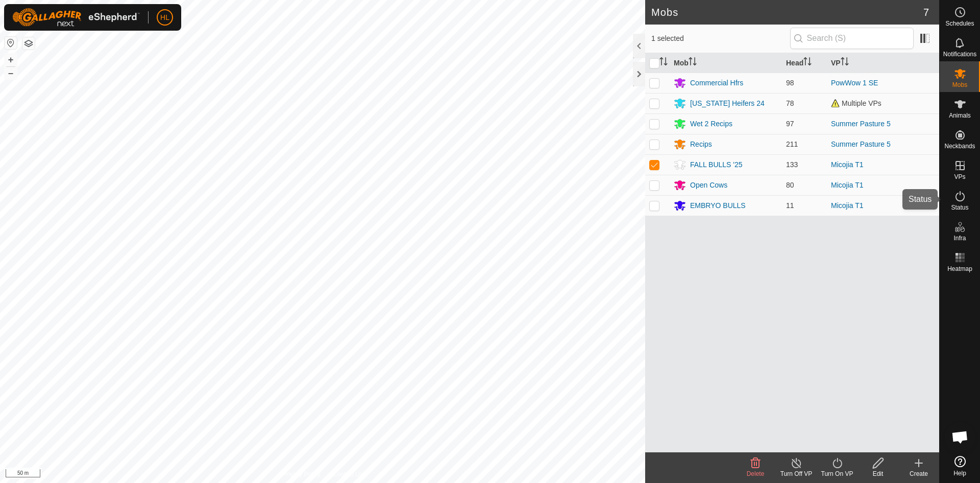  Describe the element at coordinates (701, 144) in the screenshot. I see `div: Recips` at that location.